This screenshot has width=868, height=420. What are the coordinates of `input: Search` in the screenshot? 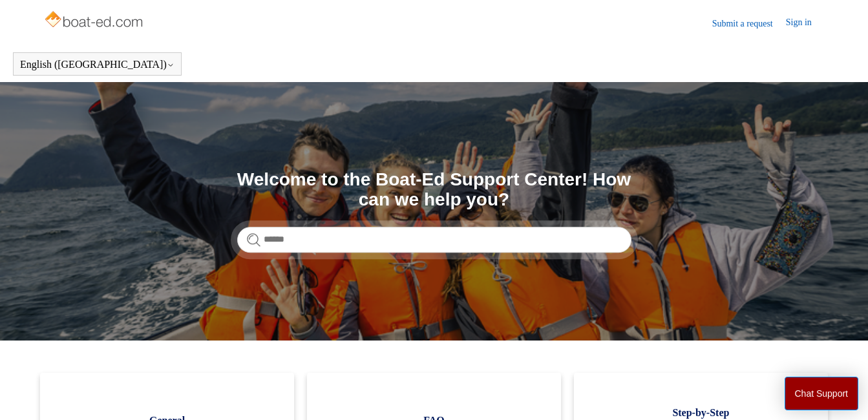 It's located at (434, 239).